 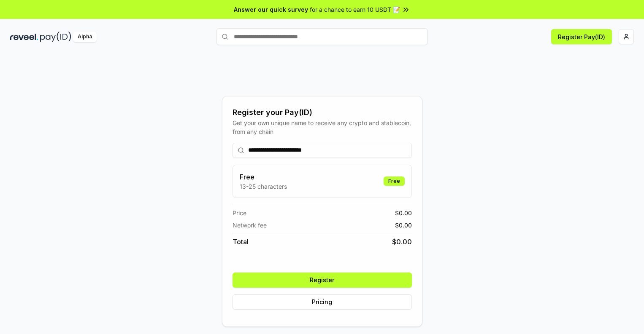 What do you see at coordinates (355, 9) in the screenshot?
I see `span: for a chance to earn 10 USDT 📝` at bounding box center [355, 9].